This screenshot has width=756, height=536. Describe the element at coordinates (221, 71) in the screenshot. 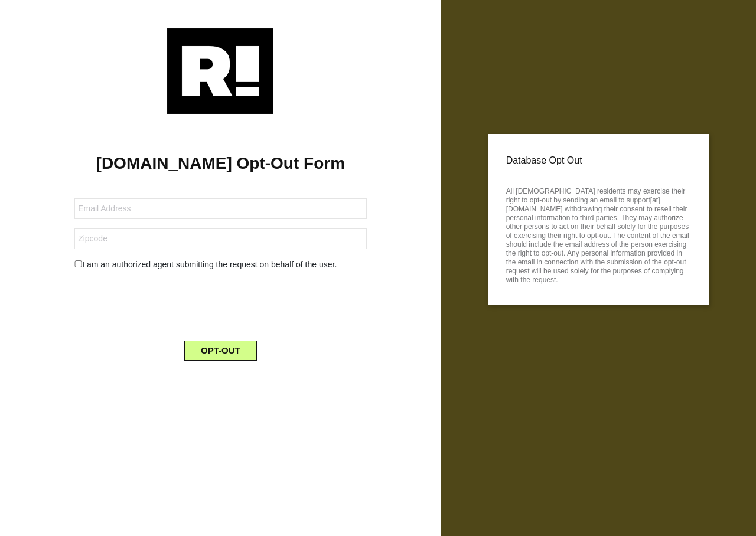

I see `img: Retention.com` at that location.